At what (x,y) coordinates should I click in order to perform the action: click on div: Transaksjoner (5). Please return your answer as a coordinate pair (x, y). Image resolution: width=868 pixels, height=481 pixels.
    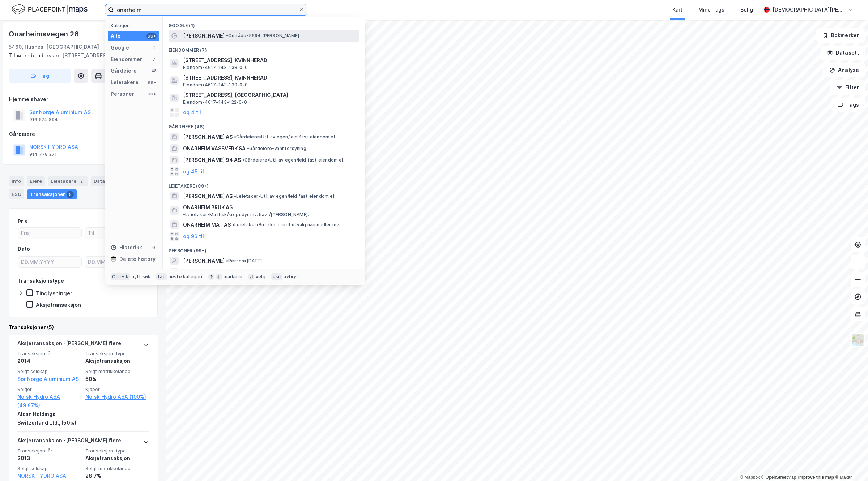
    Looking at the image, I should click on (83, 328).